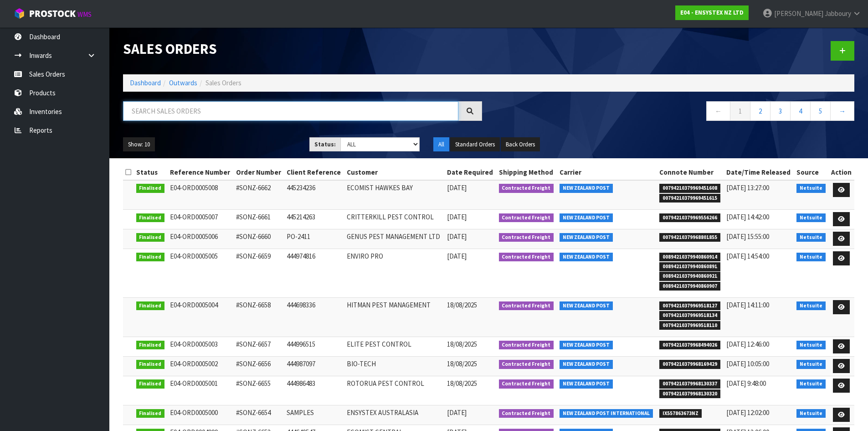  Describe the element at coordinates (690, 218) in the screenshot. I see `span: 00794210379969556266` at that location.